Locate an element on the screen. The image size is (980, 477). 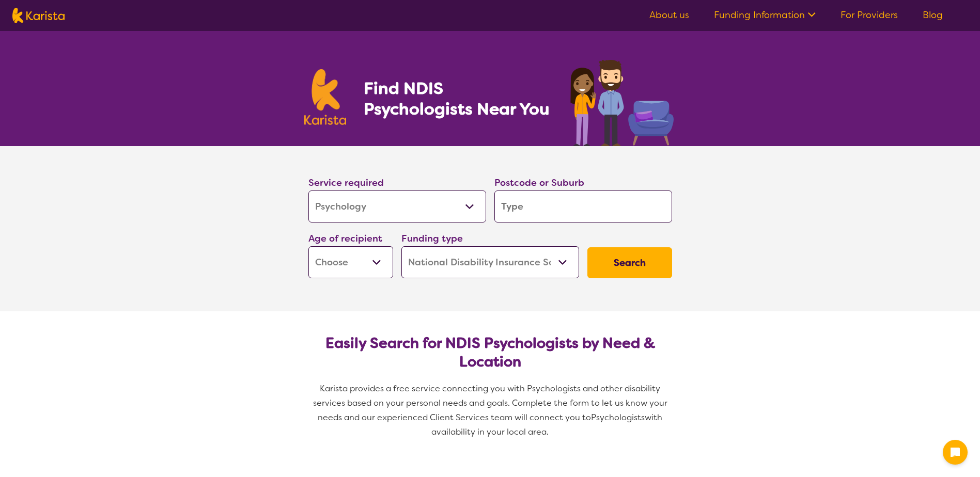
label: Funding type is located at coordinates (432, 238).